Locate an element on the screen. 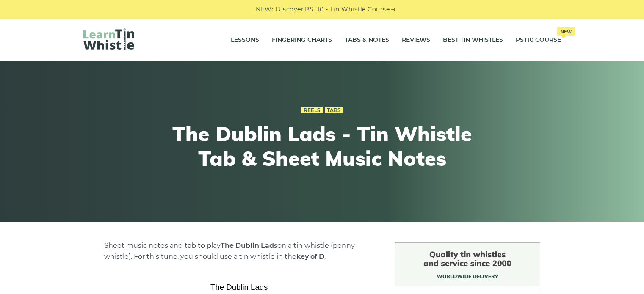  strong: The Dublin Lads is located at coordinates (249, 245).